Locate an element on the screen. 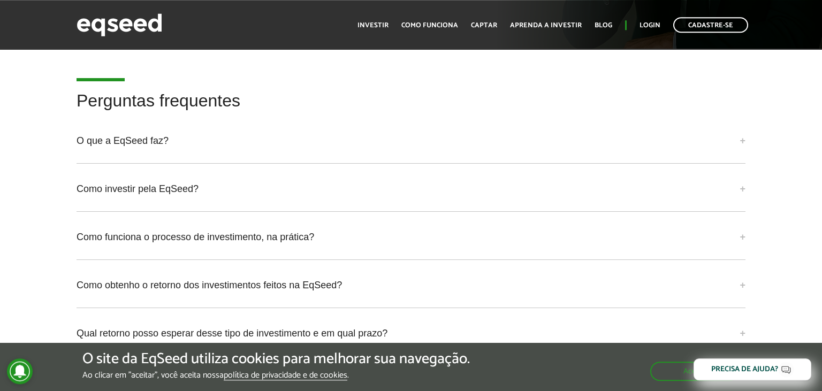 This screenshot has height=391, width=822. a: Cadastre-se is located at coordinates (710, 25).